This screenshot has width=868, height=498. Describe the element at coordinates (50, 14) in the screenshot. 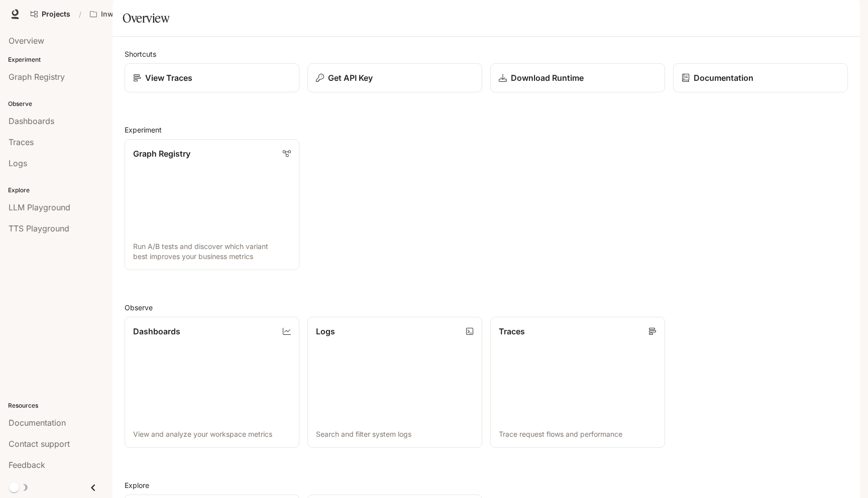

I see `a: Go to projects` at that location.